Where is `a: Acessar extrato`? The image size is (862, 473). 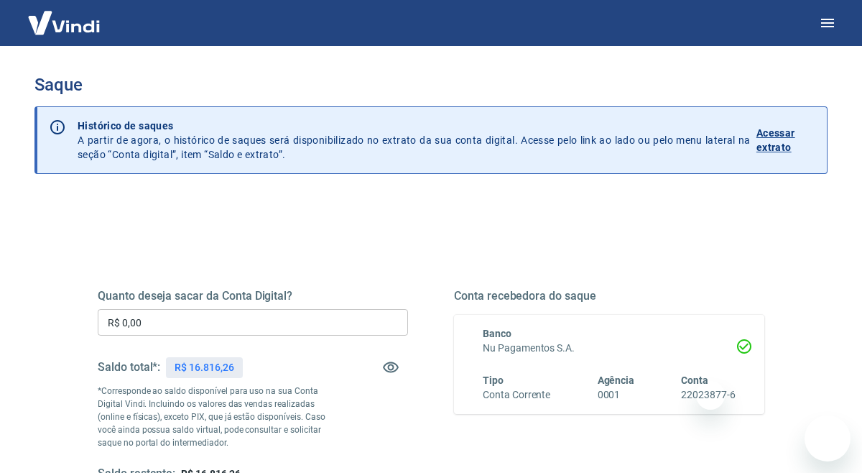
a: Acessar extrato is located at coordinates (786, 140).